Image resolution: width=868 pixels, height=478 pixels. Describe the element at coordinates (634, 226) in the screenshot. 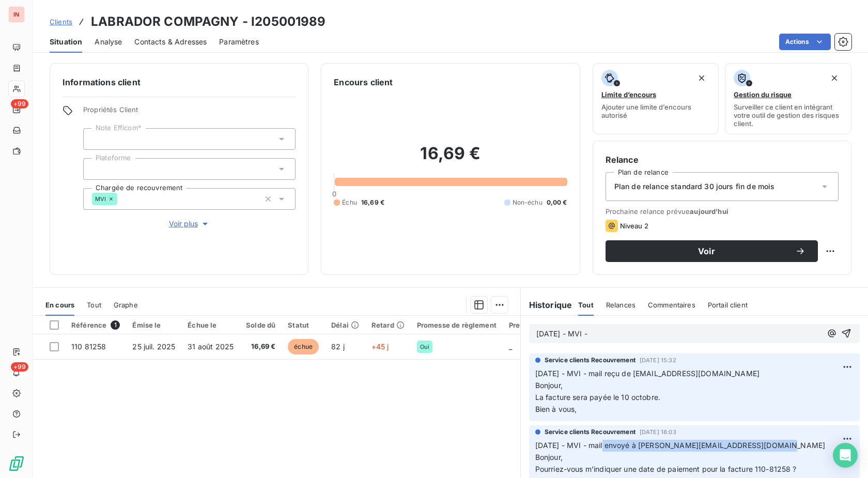

I see `span: Niveau 2` at that location.